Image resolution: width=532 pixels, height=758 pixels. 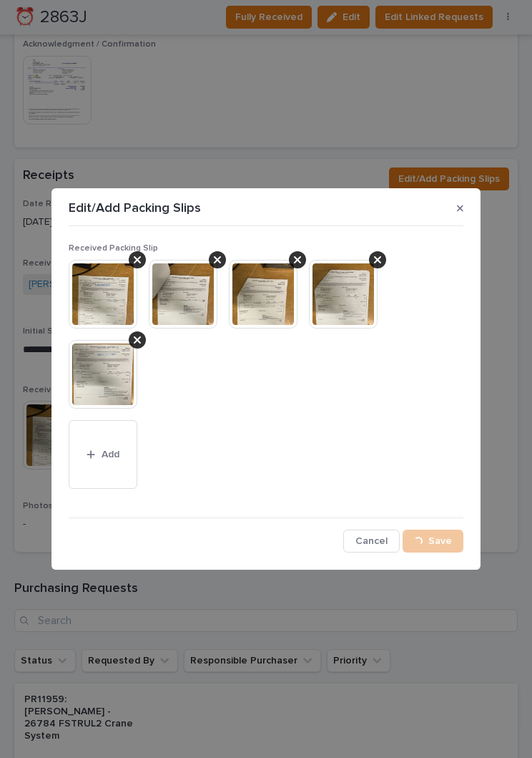 I want to click on span: Received Packing Slip, so click(x=113, y=248).